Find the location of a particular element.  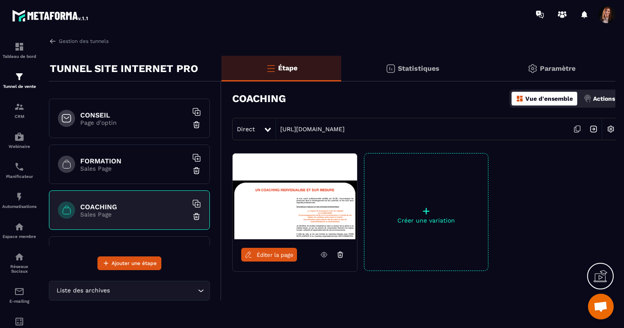

p: Webinaire is located at coordinates (19, 146).